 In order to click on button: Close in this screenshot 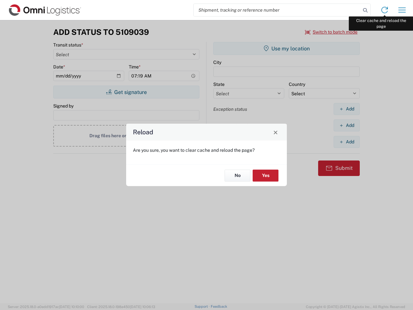, I will do `click(276, 132)`.